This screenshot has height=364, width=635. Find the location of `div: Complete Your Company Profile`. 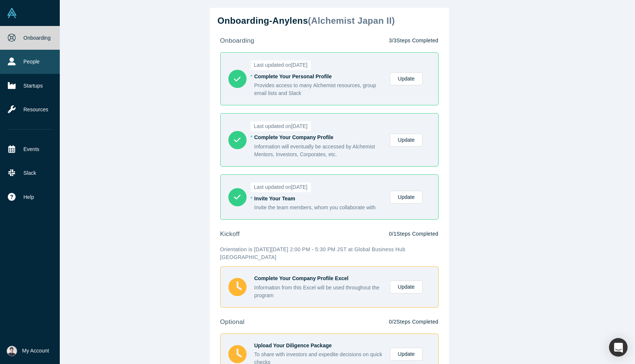

div: Complete Your Company Profile is located at coordinates (319, 137).